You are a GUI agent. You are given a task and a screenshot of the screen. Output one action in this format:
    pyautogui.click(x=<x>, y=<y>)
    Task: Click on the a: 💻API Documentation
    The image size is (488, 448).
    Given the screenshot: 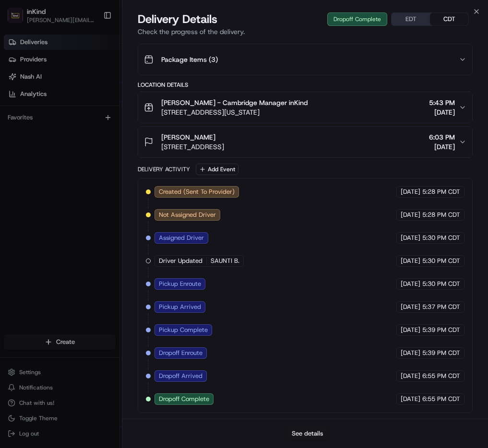 What is the action you would take?
    pyautogui.click(x=117, y=193)
    